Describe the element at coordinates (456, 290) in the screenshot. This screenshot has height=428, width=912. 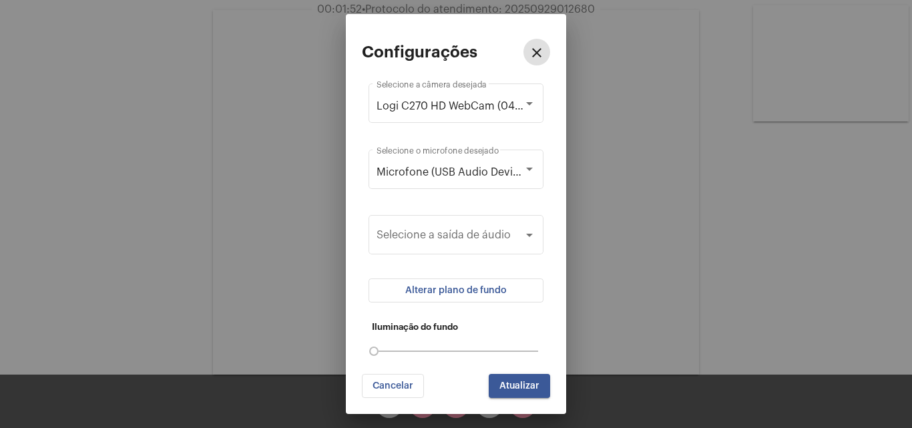
I see `span: Alterar plano de fundo` at that location.